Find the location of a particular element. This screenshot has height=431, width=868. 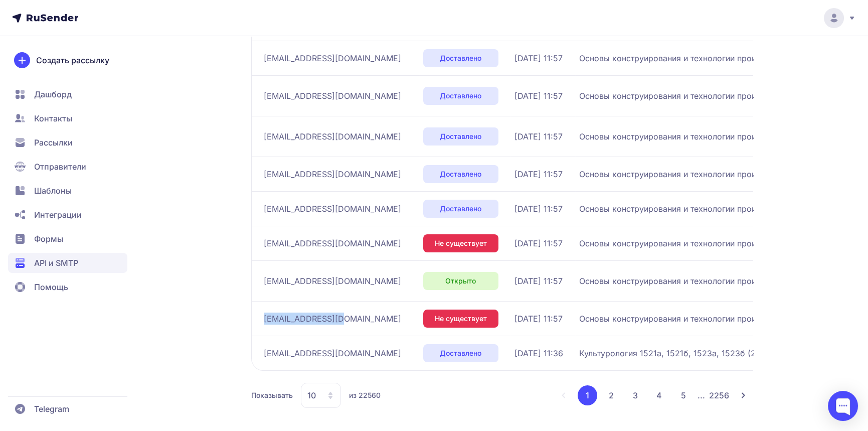

button: 2256 is located at coordinates (719, 395).